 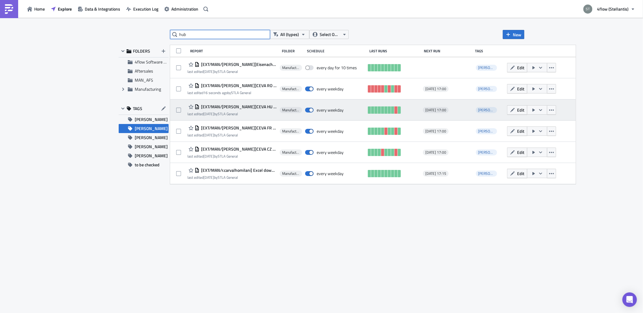 What do you see at coordinates (99, 9) in the screenshot?
I see `button: Data & Integrations` at bounding box center [99, 9].